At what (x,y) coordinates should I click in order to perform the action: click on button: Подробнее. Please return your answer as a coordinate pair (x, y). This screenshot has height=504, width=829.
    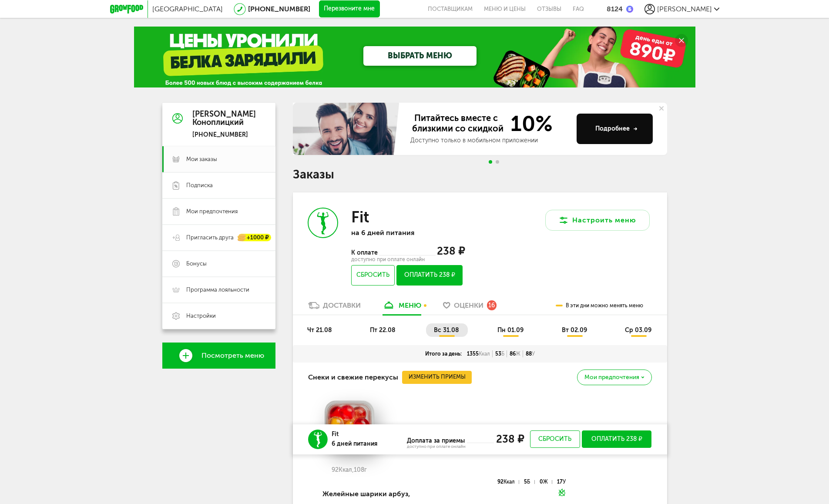
    Looking at the image, I should click on (615, 129).